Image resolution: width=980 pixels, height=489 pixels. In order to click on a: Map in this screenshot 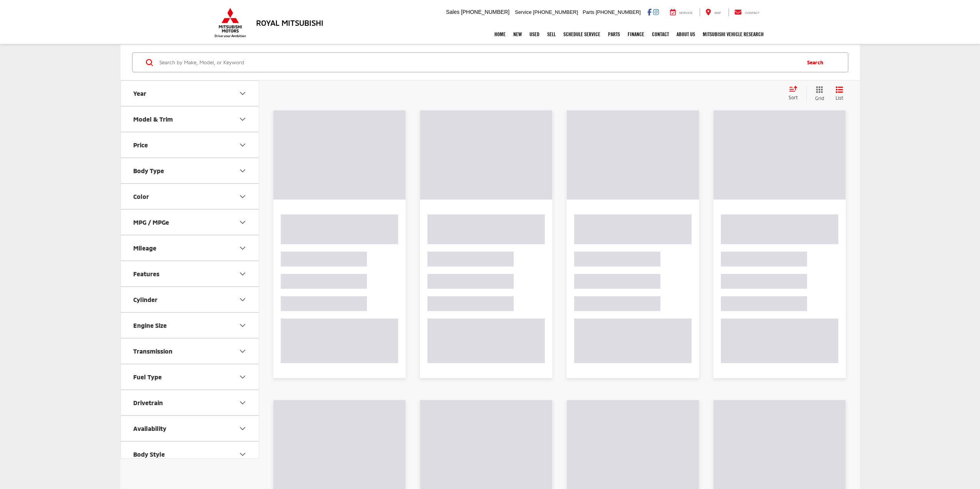, I will do `click(713, 12)`.